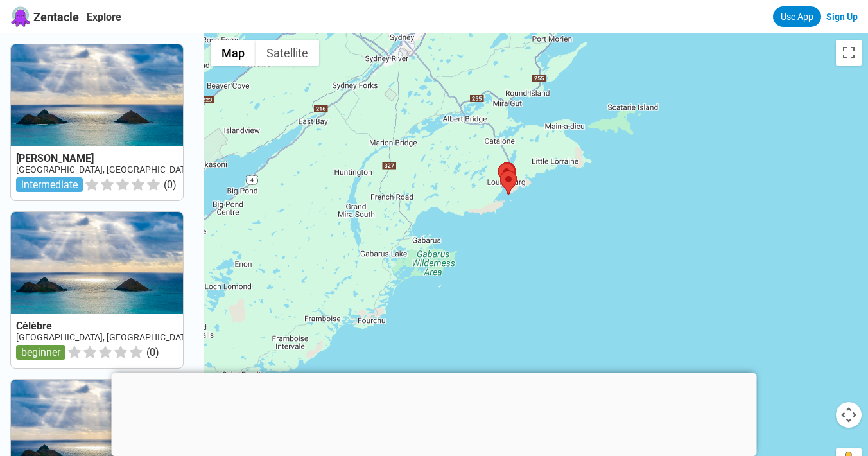 The height and width of the screenshot is (456, 868). I want to click on a: Sign Up, so click(842, 17).